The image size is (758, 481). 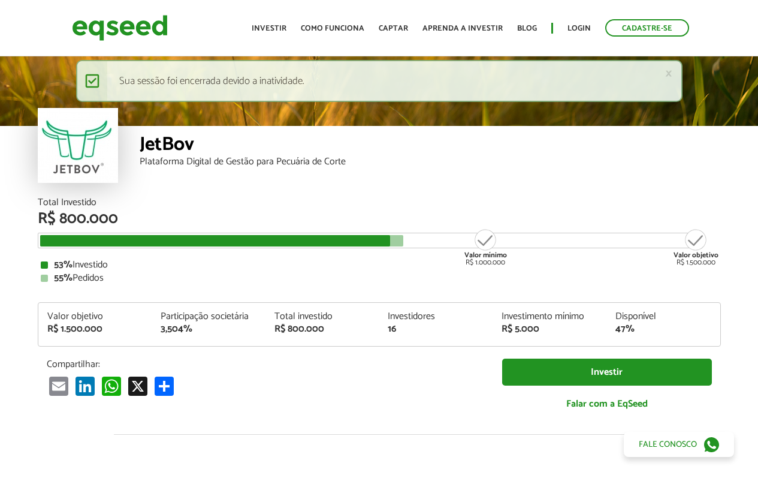 I want to click on a: Como funciona, so click(x=333, y=28).